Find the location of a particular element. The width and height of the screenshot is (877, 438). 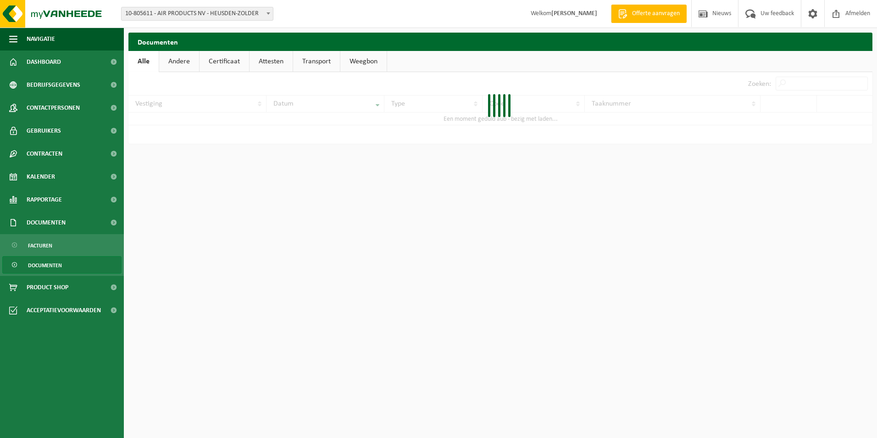

a: Documenten is located at coordinates (62, 265).